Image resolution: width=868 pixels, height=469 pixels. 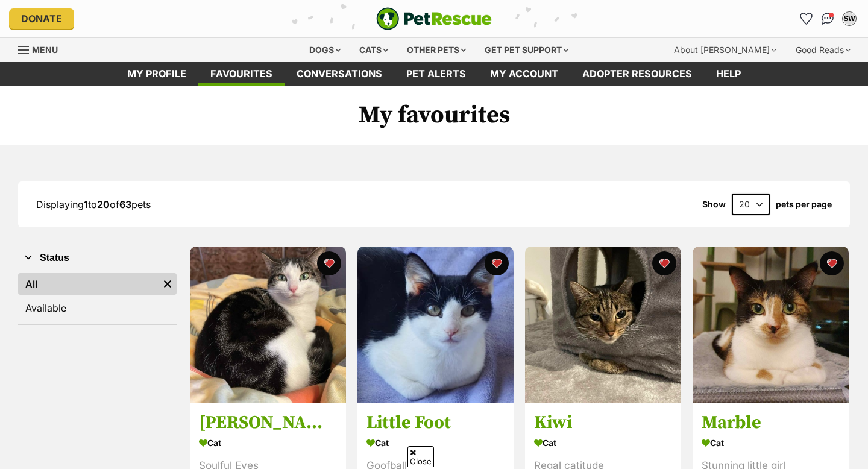 What do you see at coordinates (850, 18) in the screenshot?
I see `div: SW` at bounding box center [850, 18].